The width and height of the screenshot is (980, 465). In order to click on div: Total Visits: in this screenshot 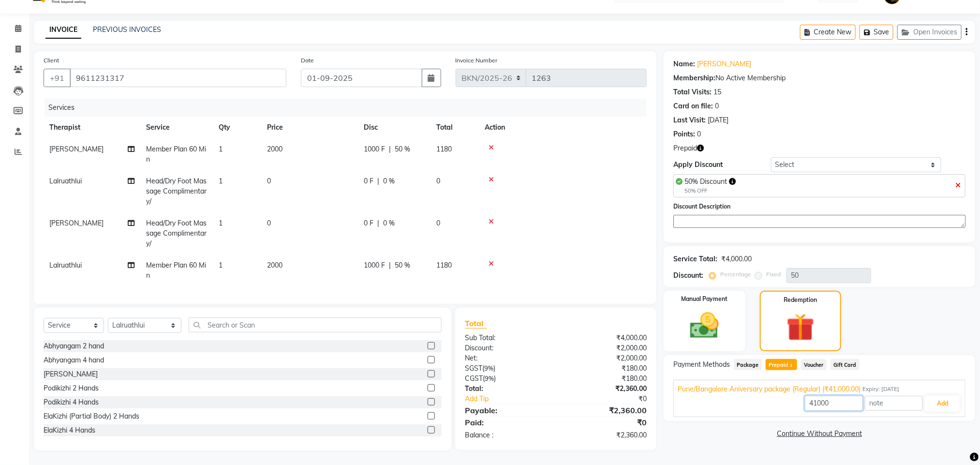, I will do `click(692, 92)`.